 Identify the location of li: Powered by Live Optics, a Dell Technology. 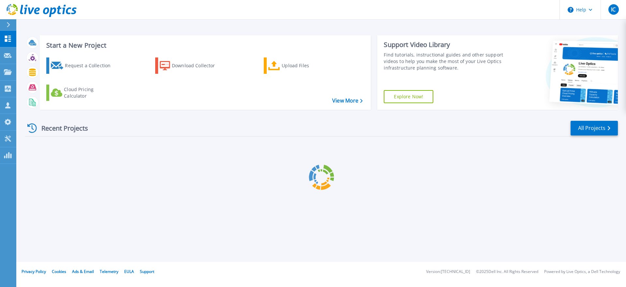
(582, 271).